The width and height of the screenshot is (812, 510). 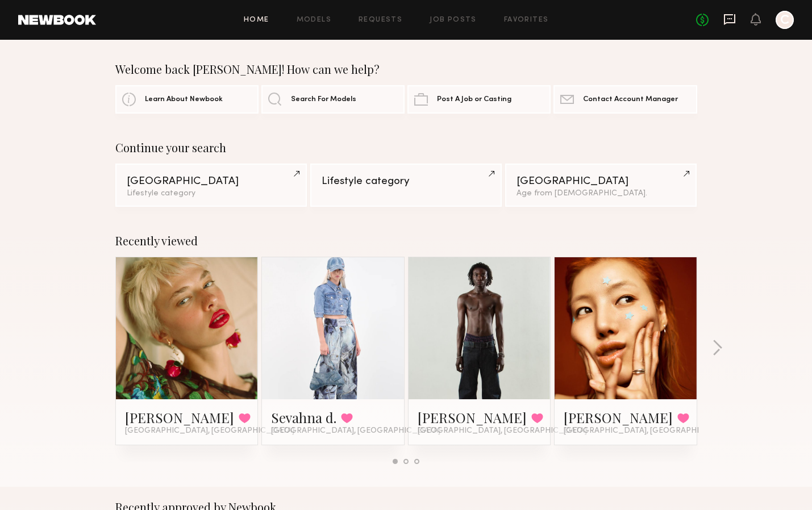 I want to click on a: Search For Models, so click(x=333, y=99).